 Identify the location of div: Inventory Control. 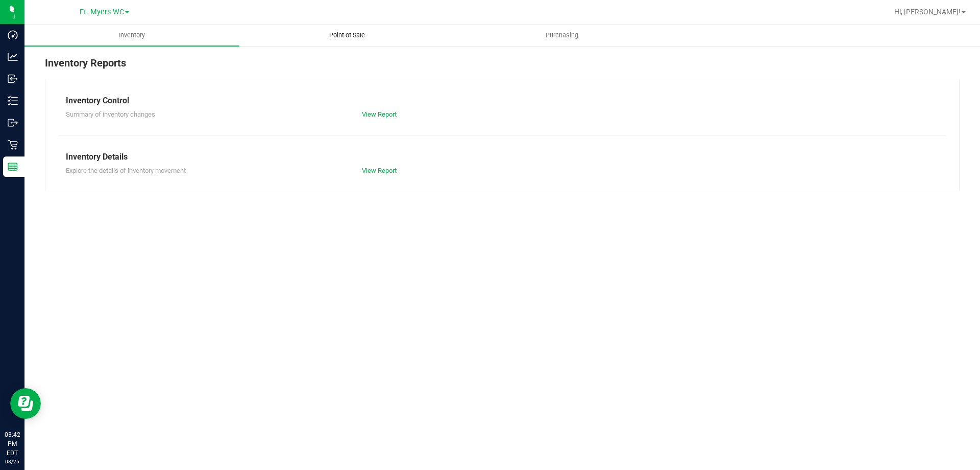
(503, 101).